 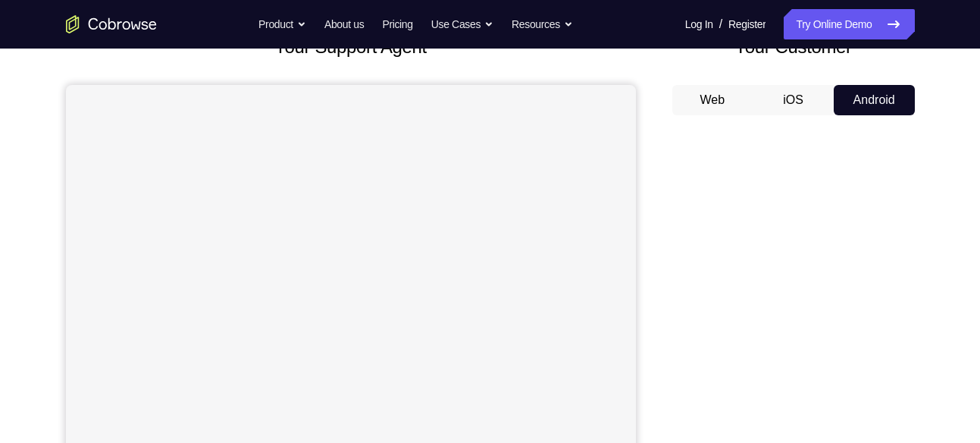 What do you see at coordinates (712, 100) in the screenshot?
I see `button: Web` at bounding box center [712, 100].